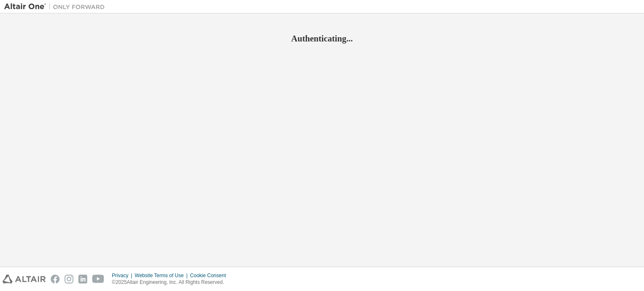 The image size is (644, 291). What do you see at coordinates (172, 282) in the screenshot?
I see `p: © 2025 Altair Engineering, Inc. All Rights Reserved.` at bounding box center [172, 282].